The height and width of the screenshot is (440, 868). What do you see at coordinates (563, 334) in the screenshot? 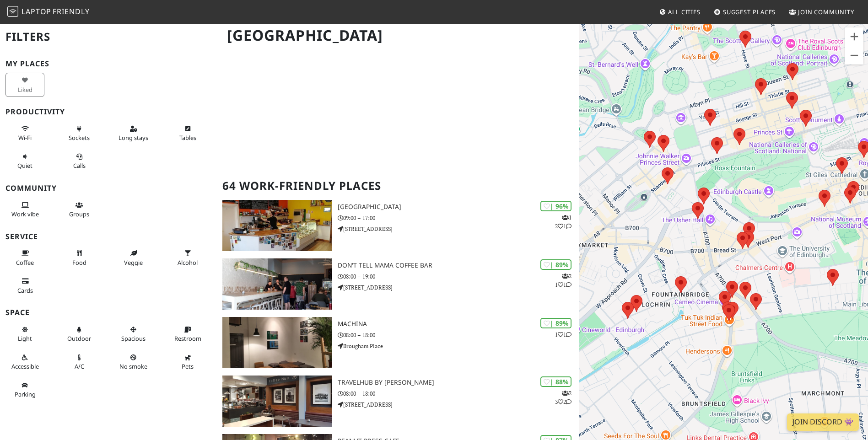
I see `p: 1 1` at bounding box center [563, 334].